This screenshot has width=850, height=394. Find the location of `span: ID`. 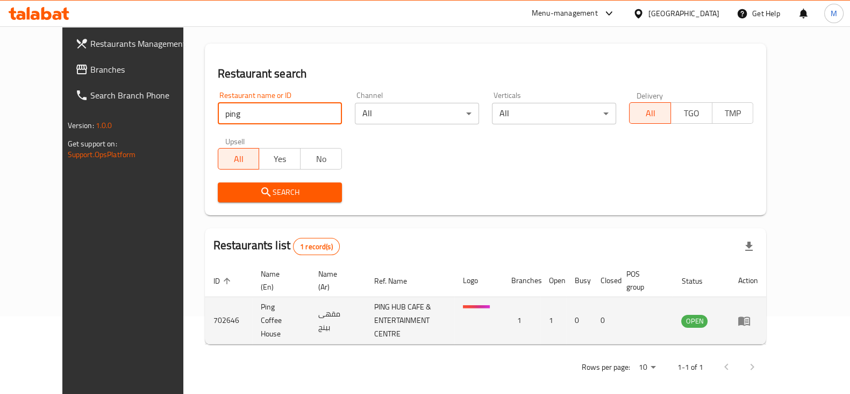

span: ID is located at coordinates (224, 281).